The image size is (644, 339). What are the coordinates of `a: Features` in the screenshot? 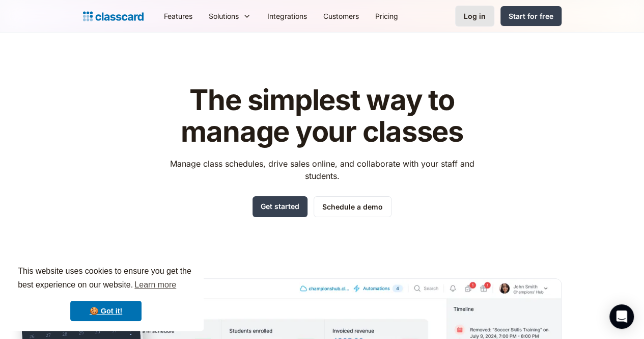 It's located at (178, 16).